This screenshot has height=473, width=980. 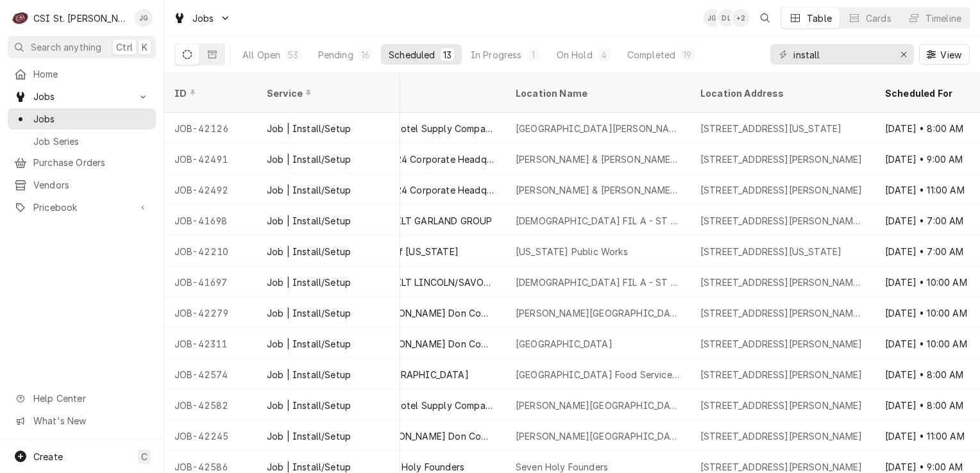 What do you see at coordinates (604, 55) in the screenshot?
I see `div: 4` at bounding box center [604, 55].